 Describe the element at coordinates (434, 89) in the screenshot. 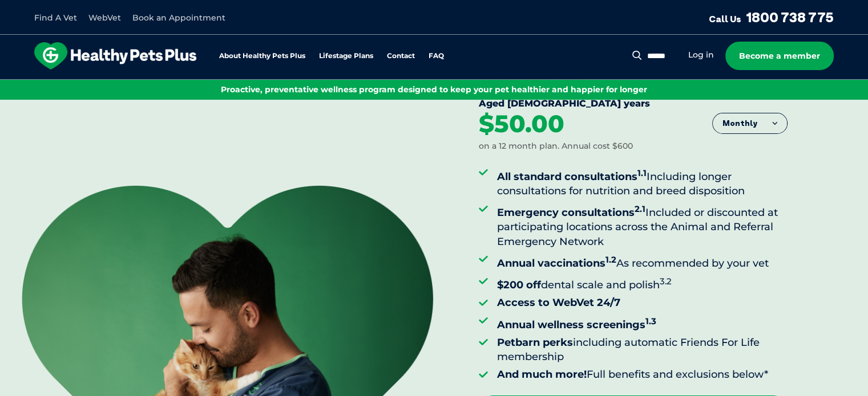

I see `span: Proactive, preventative wellness program designed to keep your pet healthier and happier for longer` at that location.